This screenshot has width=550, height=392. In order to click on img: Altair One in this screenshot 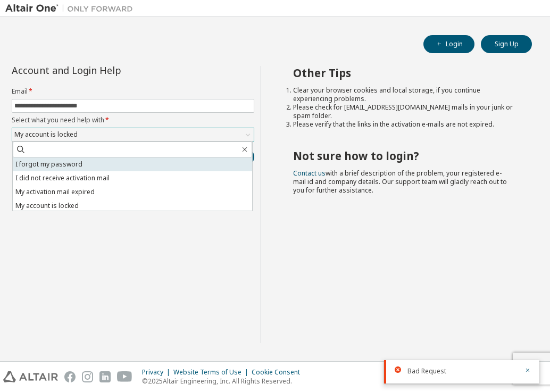, I will do `click(72, 8)`.